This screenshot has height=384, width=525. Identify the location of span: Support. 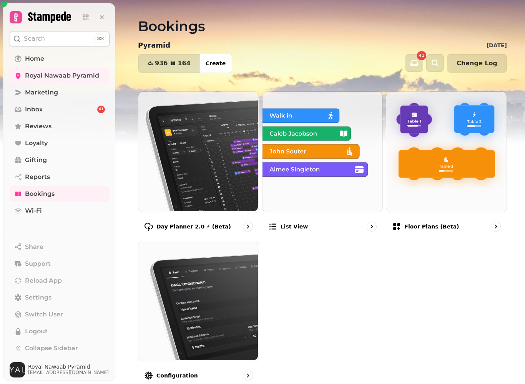
(38, 264).